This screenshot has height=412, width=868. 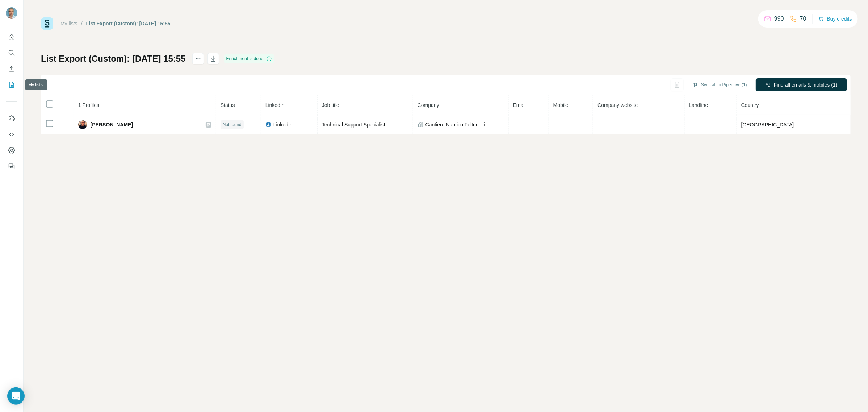 I want to click on button: Dashboard, so click(x=11, y=150).